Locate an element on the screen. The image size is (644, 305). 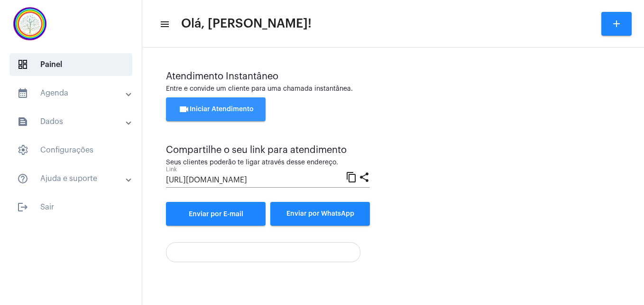
mat-icon: content_copy is located at coordinates (351, 176).